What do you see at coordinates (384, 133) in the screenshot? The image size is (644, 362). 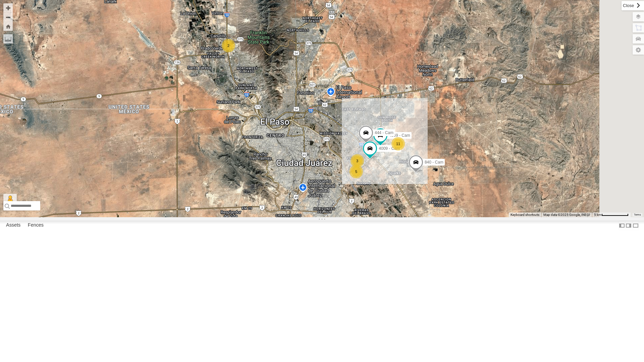 I see `span: 444 - Cam` at bounding box center [384, 133].